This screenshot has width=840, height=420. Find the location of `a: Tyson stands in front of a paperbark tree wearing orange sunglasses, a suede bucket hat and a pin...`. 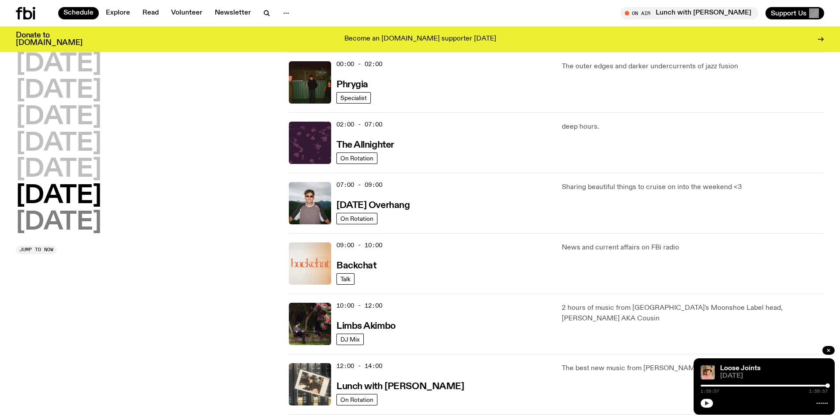

a: Tyson stands in front of a paperbark tree wearing orange sunglasses, a suede bucket hat and a pin... is located at coordinates (707, 372).